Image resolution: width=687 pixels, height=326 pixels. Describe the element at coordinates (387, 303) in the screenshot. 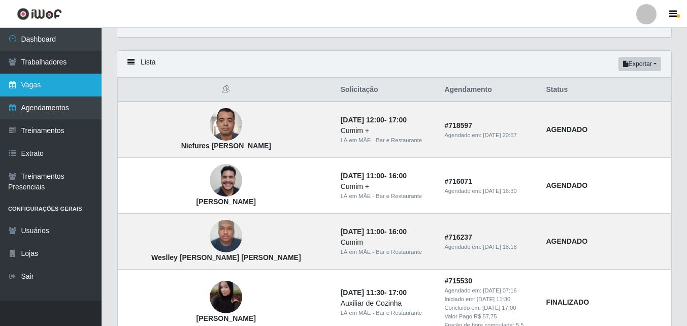

I see `div: Auxiliar de Cozinha` at that location.